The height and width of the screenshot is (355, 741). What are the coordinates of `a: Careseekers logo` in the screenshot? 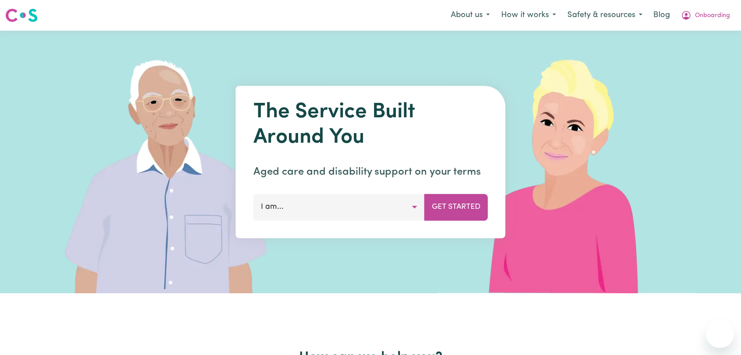 It's located at (21, 15).